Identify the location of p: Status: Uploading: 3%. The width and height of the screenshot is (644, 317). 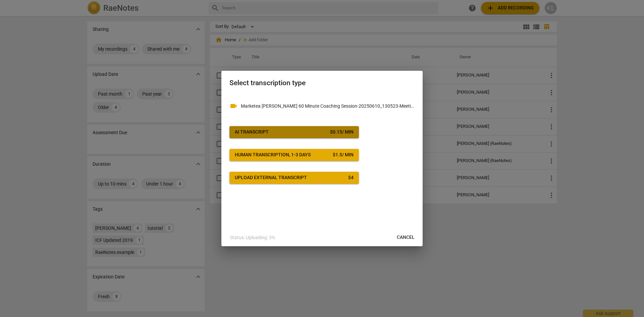
(252, 237).